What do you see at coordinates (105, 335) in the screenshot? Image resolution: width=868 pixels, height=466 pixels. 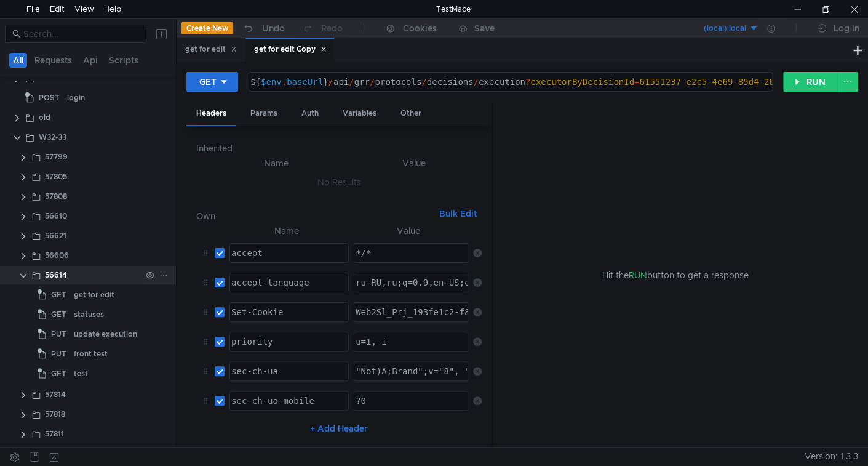 I see `div: update execution` at bounding box center [105, 335].